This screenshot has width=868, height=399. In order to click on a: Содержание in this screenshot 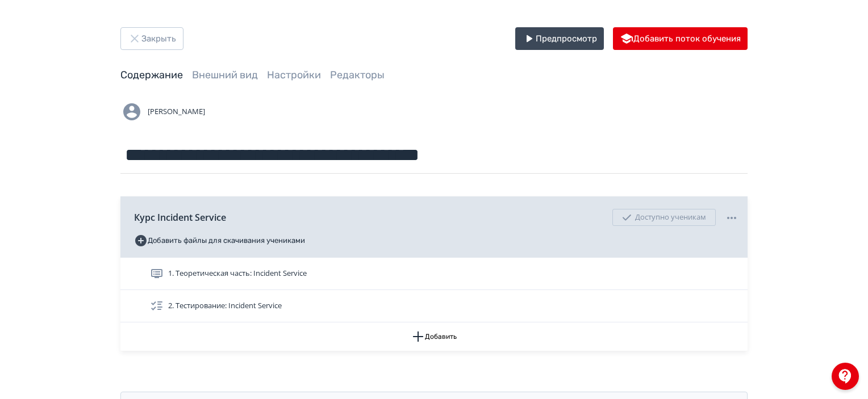, I will do `click(152, 75)`.